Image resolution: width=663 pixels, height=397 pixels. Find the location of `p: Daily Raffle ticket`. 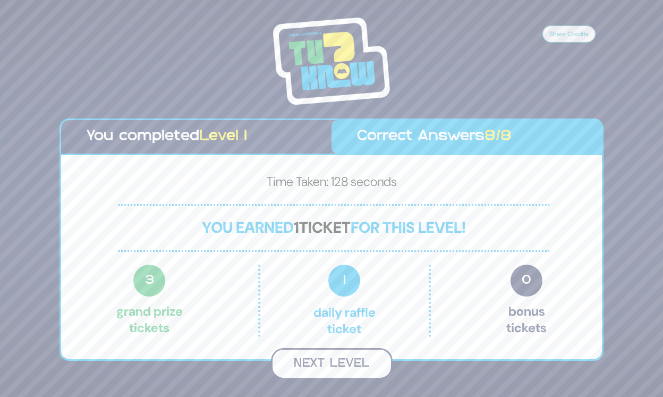

p: Daily Raffle ticket is located at coordinates (344, 301).